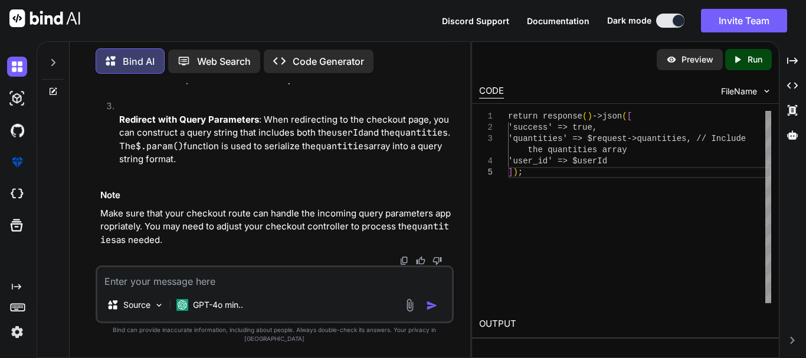 The image size is (806, 358). What do you see at coordinates (485, 139) in the screenshot?
I see `div: 3` at bounding box center [485, 139].